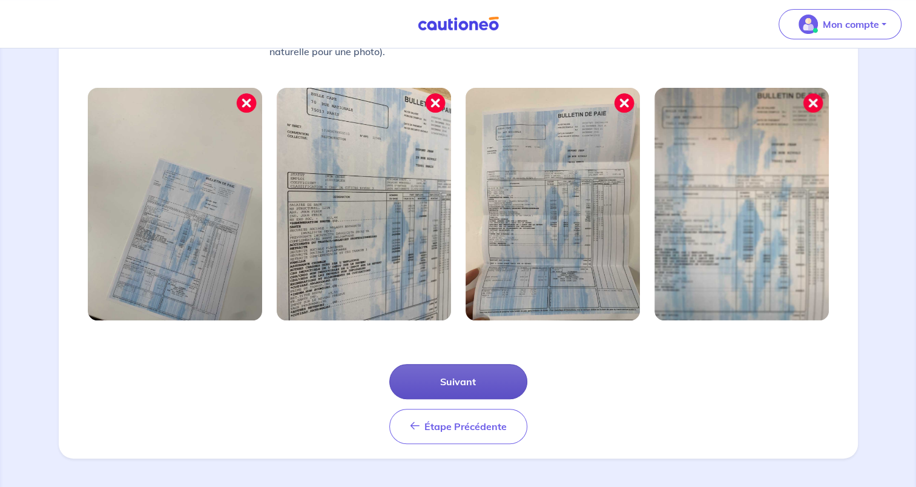 Image resolution: width=916 pixels, height=487 pixels. Describe the element at coordinates (459, 24) in the screenshot. I see `img: Cautioneo` at that location.